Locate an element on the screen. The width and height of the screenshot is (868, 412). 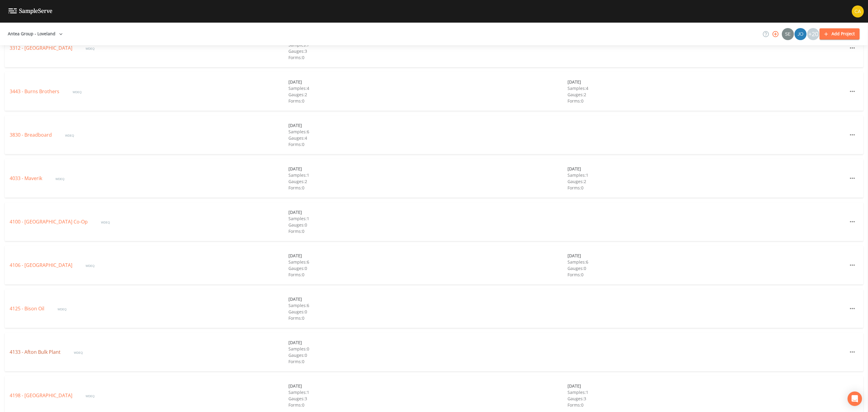
button: Antea Group - Loveland is located at coordinates (35, 34).